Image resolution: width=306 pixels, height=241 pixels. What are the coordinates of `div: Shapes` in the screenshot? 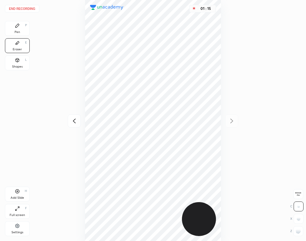 It's located at (17, 67).